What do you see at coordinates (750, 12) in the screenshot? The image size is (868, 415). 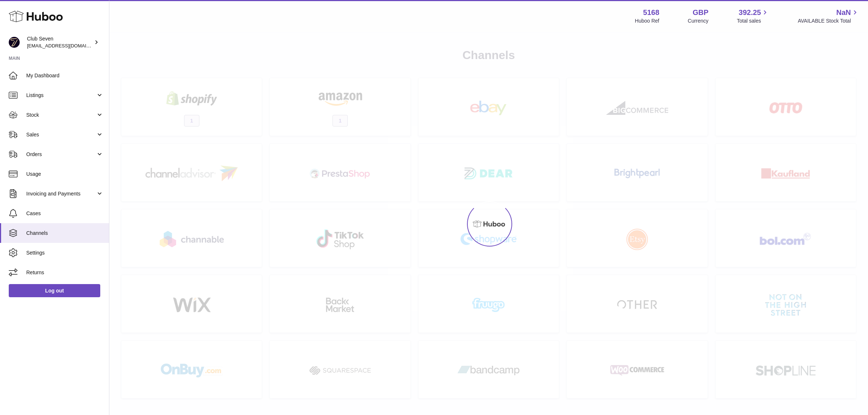 I see `span: 392.25` at bounding box center [750, 12].